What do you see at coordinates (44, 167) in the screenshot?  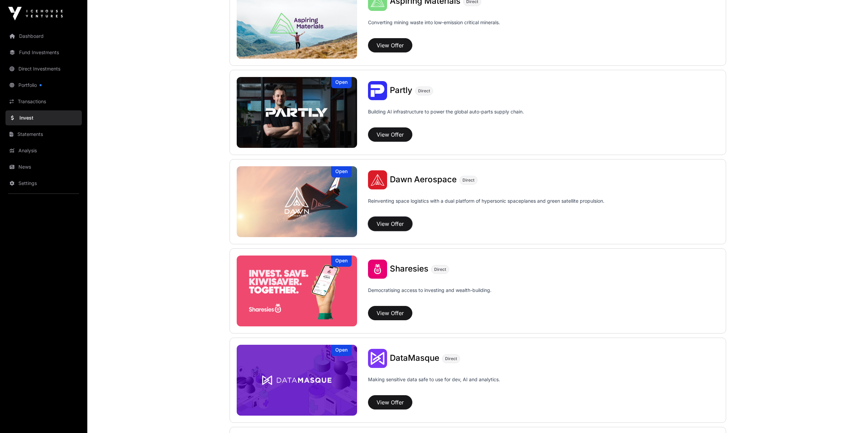 I see `a: News` at bounding box center [44, 167].